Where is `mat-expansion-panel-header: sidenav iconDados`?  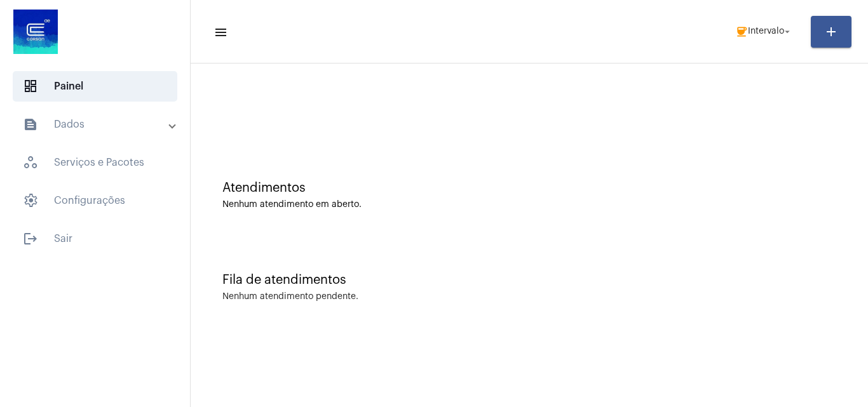 mat-expansion-panel-header: sidenav iconDados is located at coordinates (98, 125).